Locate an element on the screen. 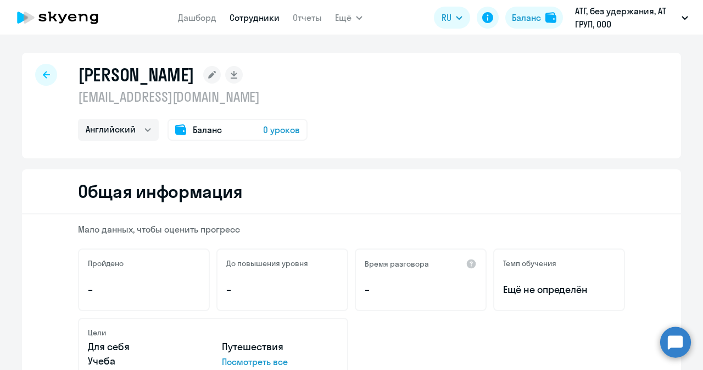 This screenshot has width=703, height=370. p: Для себя is located at coordinates (146, 347).